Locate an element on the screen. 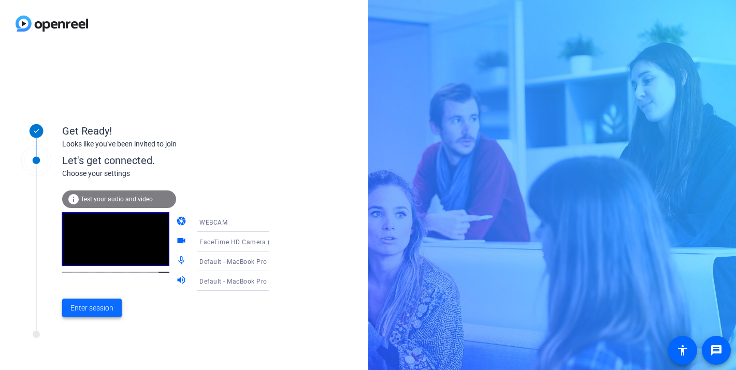 This screenshot has height=370, width=736. mat-icon: volume_up is located at coordinates (182, 281).